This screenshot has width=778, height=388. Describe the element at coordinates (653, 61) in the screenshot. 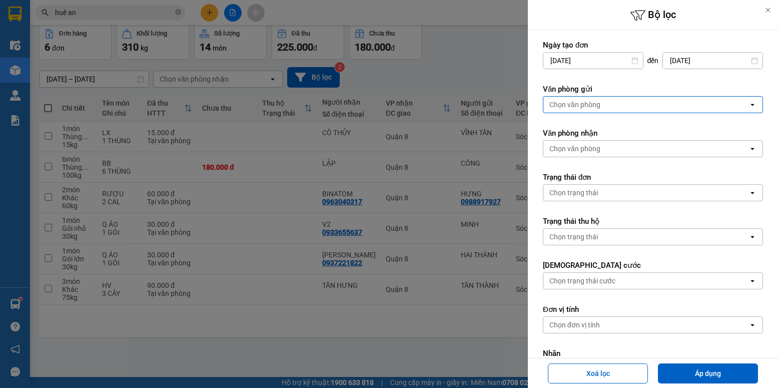

I see `span: đến` at that location.